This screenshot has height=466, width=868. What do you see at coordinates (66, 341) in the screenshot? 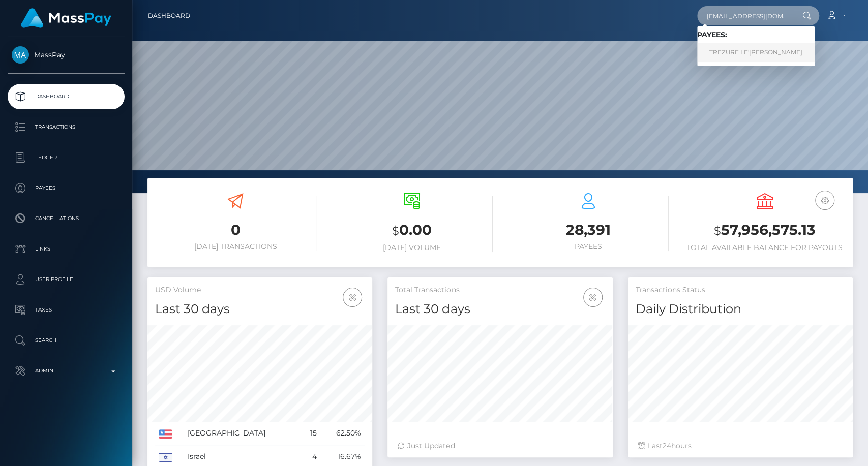
I see `p: Search` at bounding box center [66, 341].